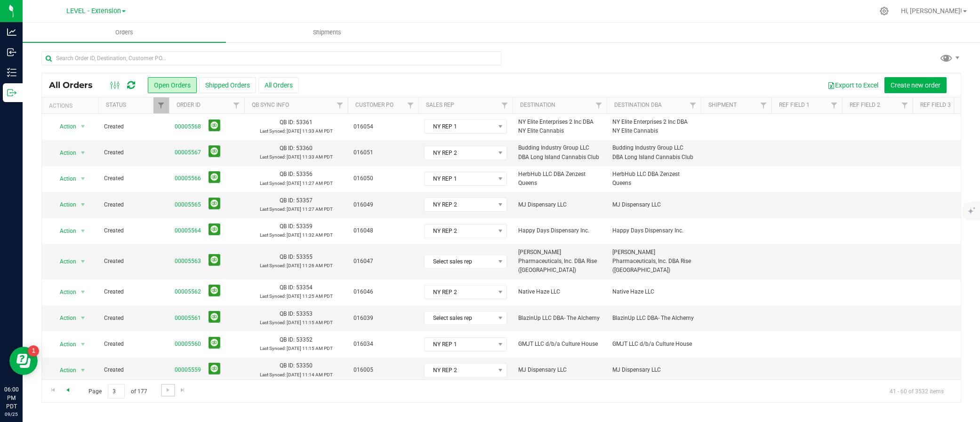  What do you see at coordinates (12, 93) in the screenshot?
I see `inline-svg: Outbound` at bounding box center [12, 93].